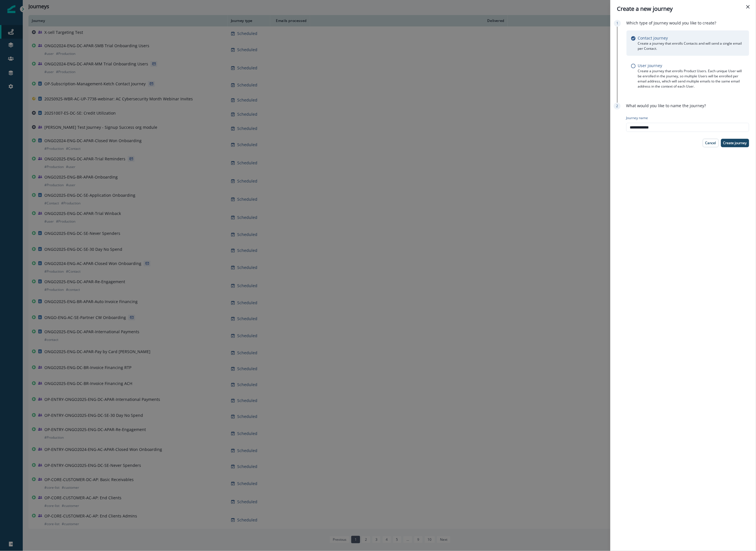 The height and width of the screenshot is (551, 756). I want to click on p: Create a journey that enrolls Product Users. Each unique User will be enrolled in the journey, so..., so click(691, 79).